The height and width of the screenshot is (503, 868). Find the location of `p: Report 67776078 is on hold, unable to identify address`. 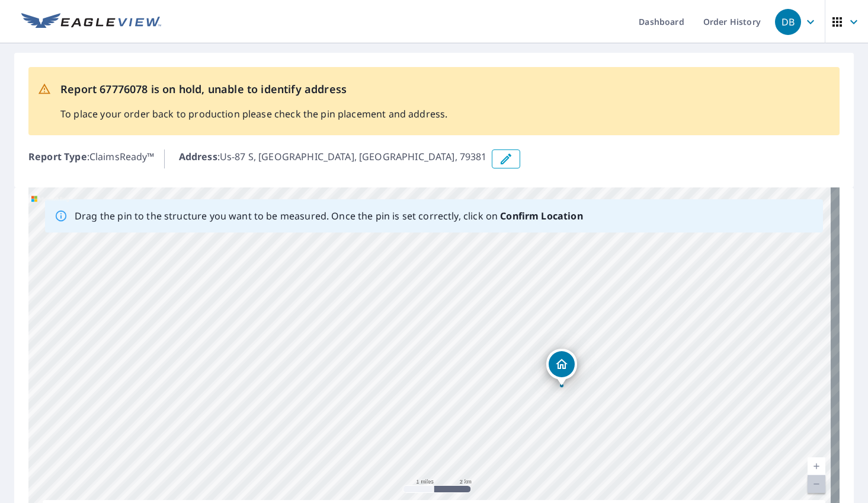

p: Report 67776078 is on hold, unable to identify address is located at coordinates (254, 89).